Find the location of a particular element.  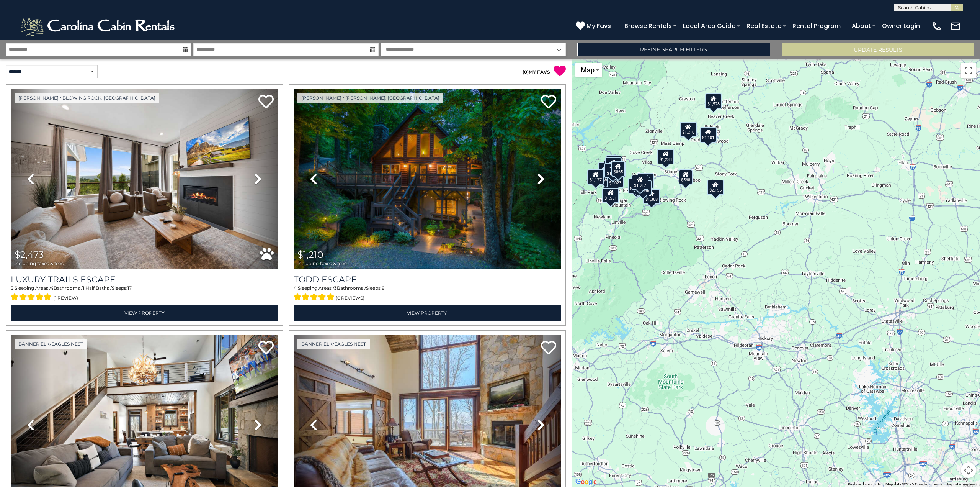

span: $2,473 is located at coordinates (29, 255).